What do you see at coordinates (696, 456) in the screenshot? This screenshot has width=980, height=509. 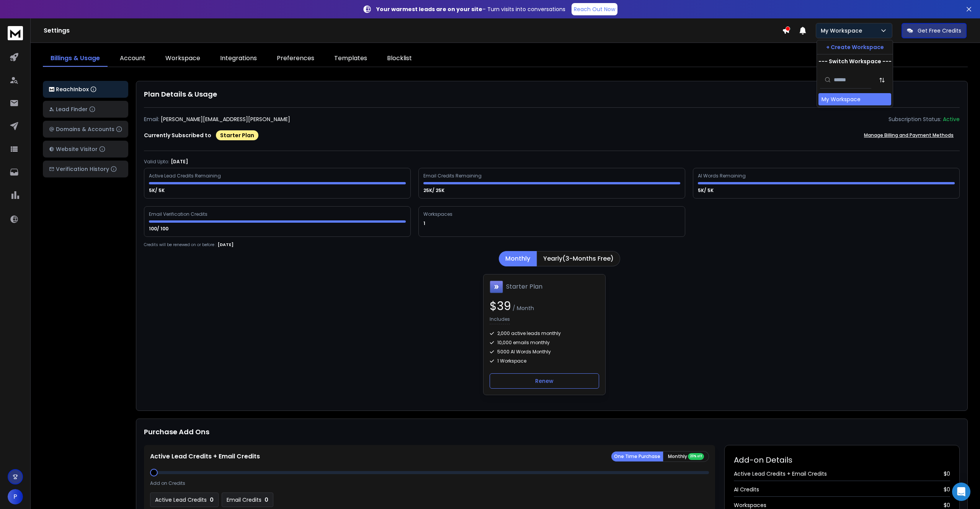 I see `div: 20% off` at bounding box center [696, 456].